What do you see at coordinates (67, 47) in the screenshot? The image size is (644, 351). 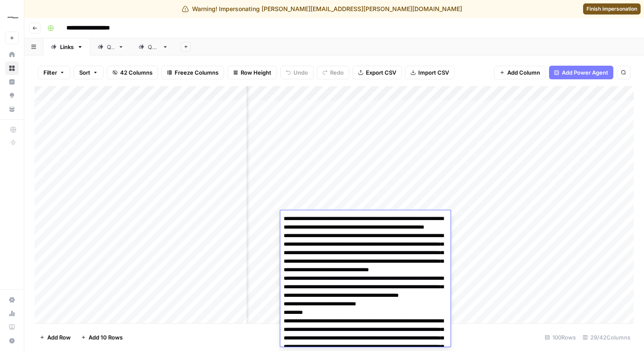 I see `a: Links` at bounding box center [67, 47].